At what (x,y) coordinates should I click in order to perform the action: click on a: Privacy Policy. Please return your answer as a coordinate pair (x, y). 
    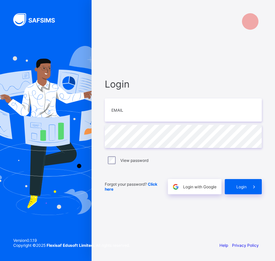
    Looking at the image, I should click on (245, 245).